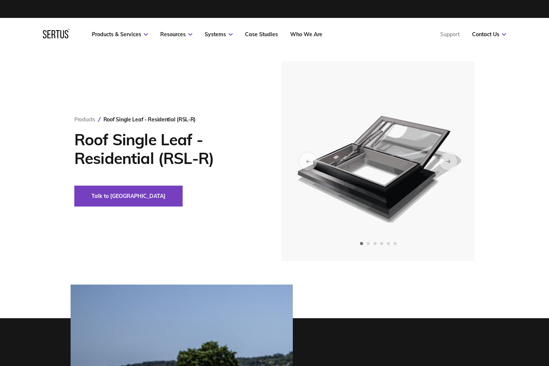 This screenshot has width=549, height=366. I want to click on a: Resources, so click(176, 34).